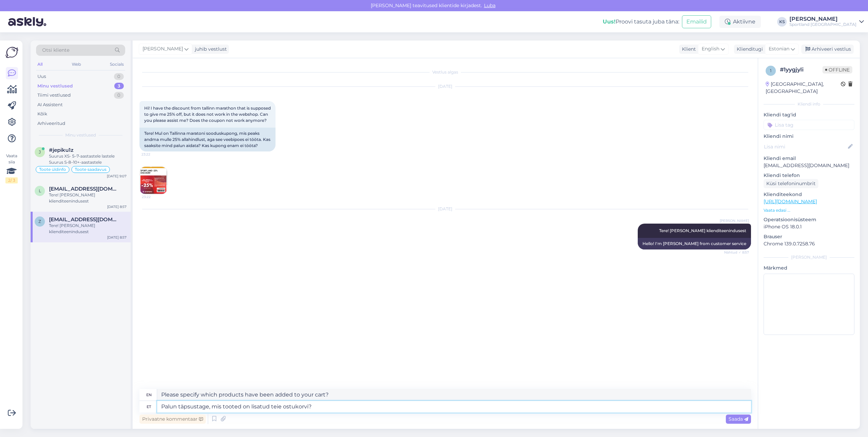  What do you see at coordinates (809, 115) in the screenshot?
I see `p: Kliendi tag'id` at bounding box center [809, 115].